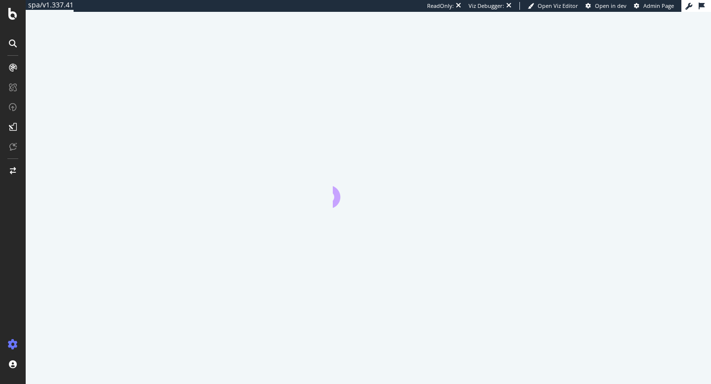 This screenshot has height=384, width=711. What do you see at coordinates (368, 190) in the screenshot?
I see `div: animation` at bounding box center [368, 190].